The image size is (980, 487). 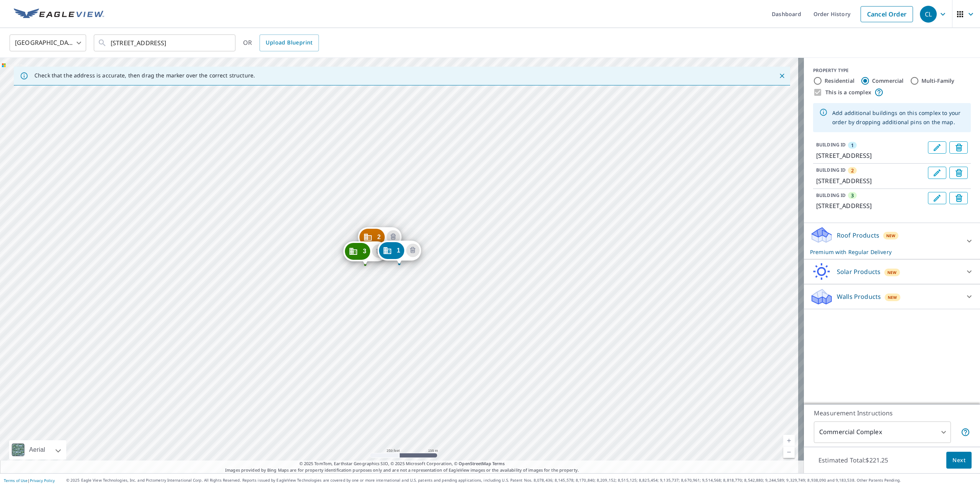 What do you see at coordinates (959, 460) in the screenshot?
I see `button: Next` at bounding box center [959, 460].